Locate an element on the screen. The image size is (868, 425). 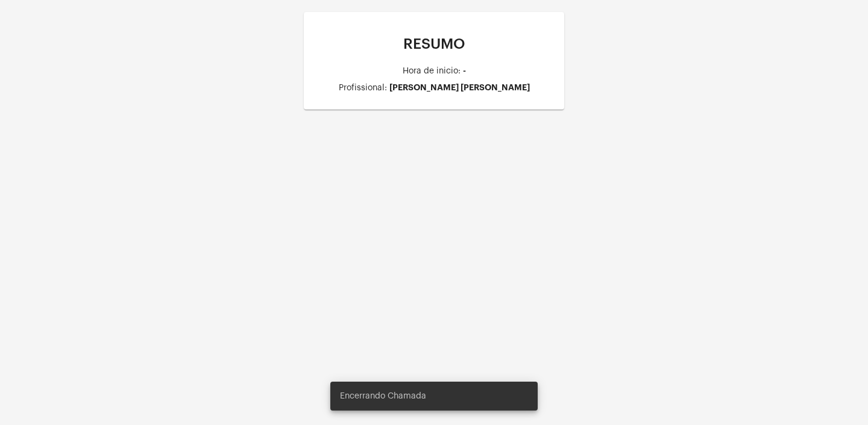
span: Encerrando Chamada is located at coordinates (383, 397).